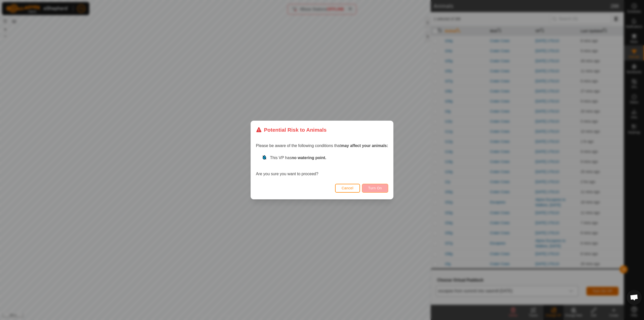 Image resolution: width=644 pixels, height=320 pixels. What do you see at coordinates (298, 158) in the screenshot?
I see `span: This VP has` at bounding box center [298, 158].